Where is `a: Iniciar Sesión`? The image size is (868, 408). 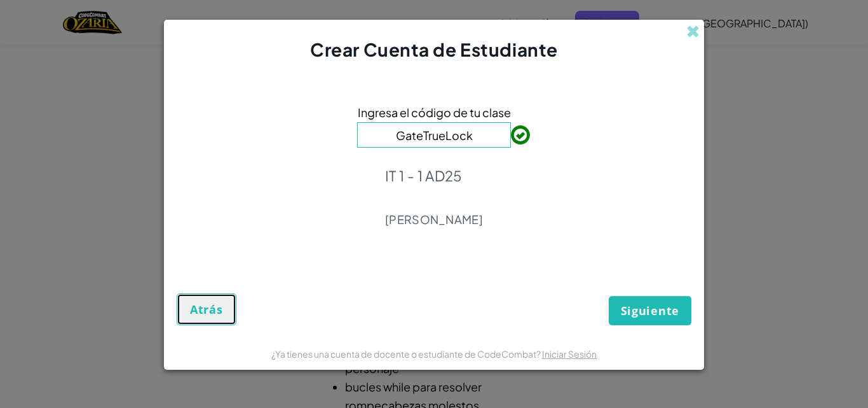 a: Iniciar Sesión is located at coordinates (569, 354).